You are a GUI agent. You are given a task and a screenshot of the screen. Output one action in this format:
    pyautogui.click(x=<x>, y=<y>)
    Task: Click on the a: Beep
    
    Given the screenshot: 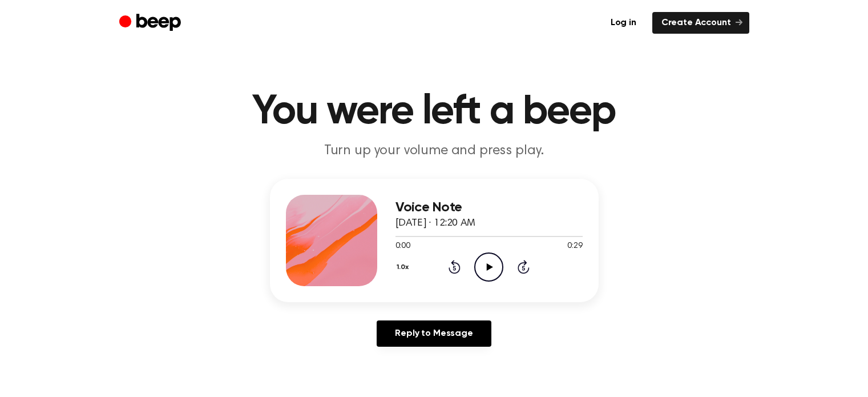 What is the action you would take?
    pyautogui.click(x=151, y=23)
    